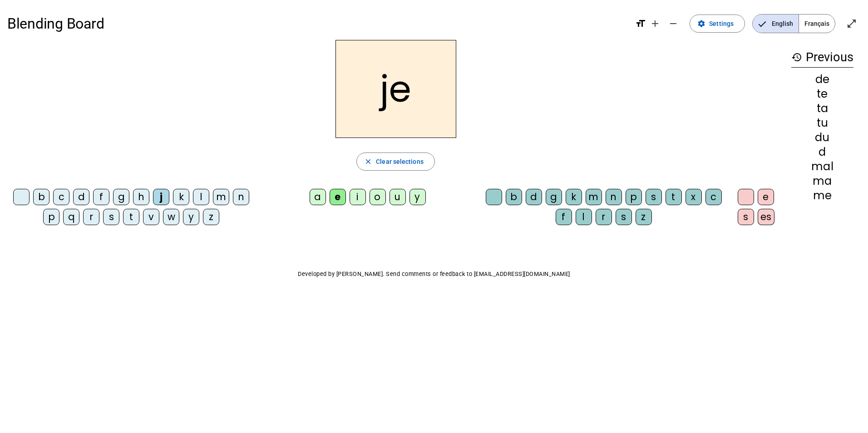 This screenshot has width=868, height=433. I want to click on h2: je, so click(396, 89).